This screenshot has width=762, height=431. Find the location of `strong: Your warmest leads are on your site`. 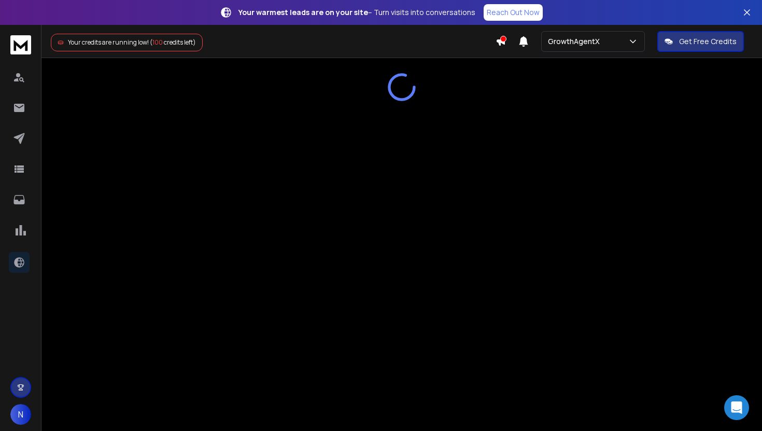

strong: Your warmest leads are on your site is located at coordinates (303, 12).